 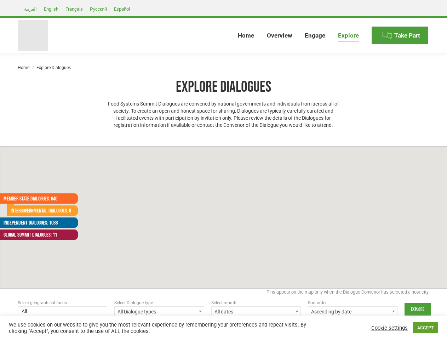 I want to click on span: Overview, so click(x=279, y=35).